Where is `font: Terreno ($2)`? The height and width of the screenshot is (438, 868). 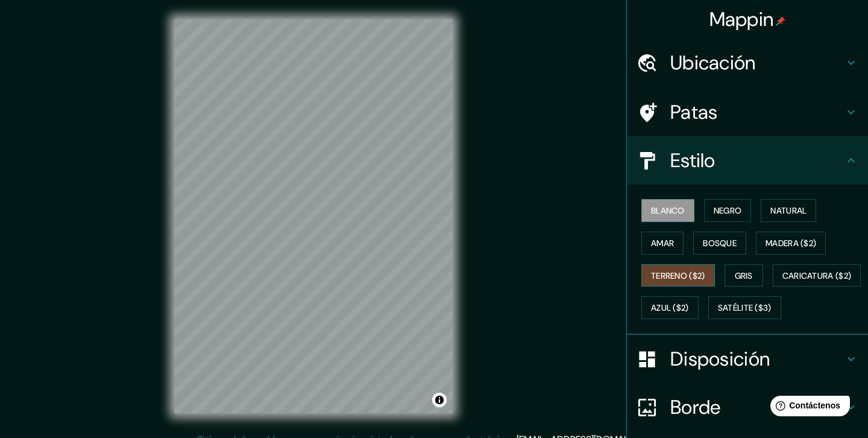
font: Terreno ($2) is located at coordinates (679, 276).